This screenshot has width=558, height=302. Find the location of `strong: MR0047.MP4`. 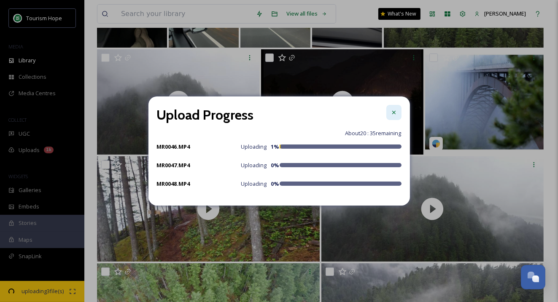

strong: MR0047.MP4 is located at coordinates (173, 165).